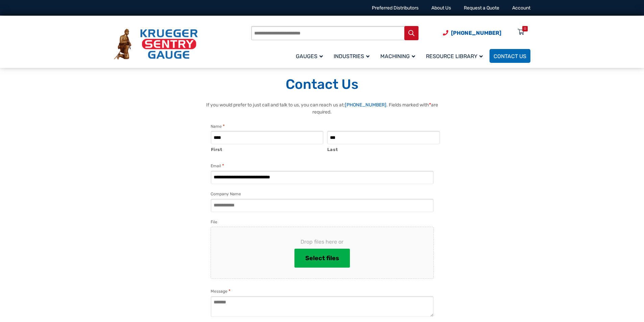 The width and height of the screenshot is (644, 322). Describe the element at coordinates (472, 33) in the screenshot. I see `a: Phone Number (920) 434-8860` at that location.